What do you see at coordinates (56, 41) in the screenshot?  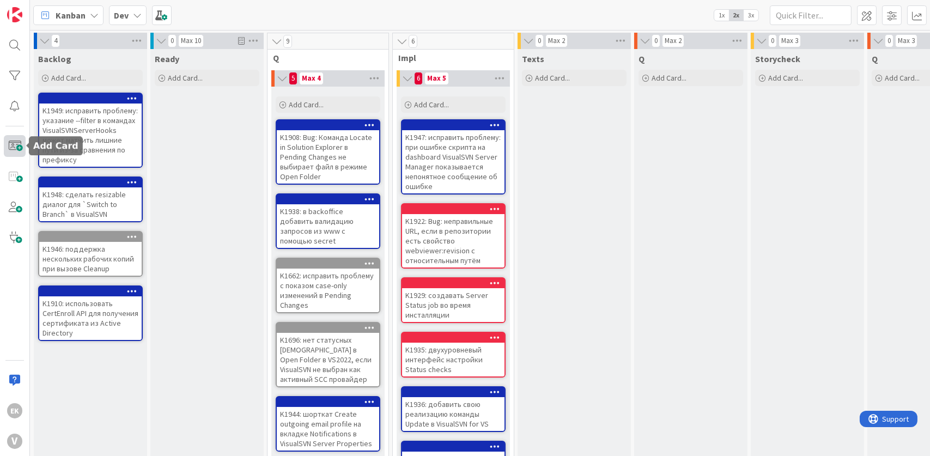 I see `span: 4` at bounding box center [56, 41].